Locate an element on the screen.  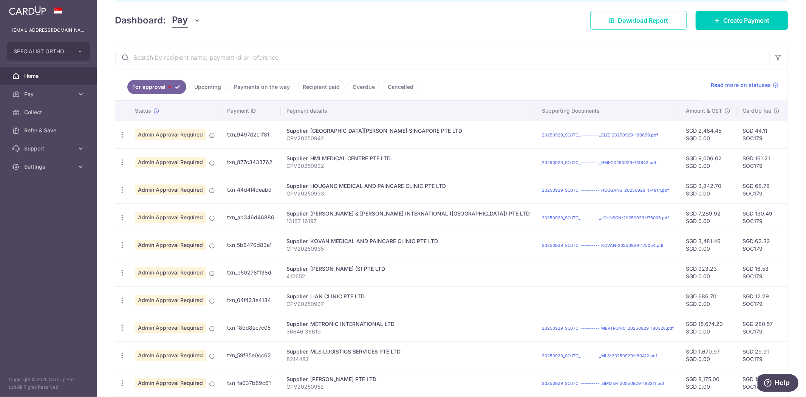
td: SGD 686.70 SGD 0.00 is located at coordinates (709, 300).